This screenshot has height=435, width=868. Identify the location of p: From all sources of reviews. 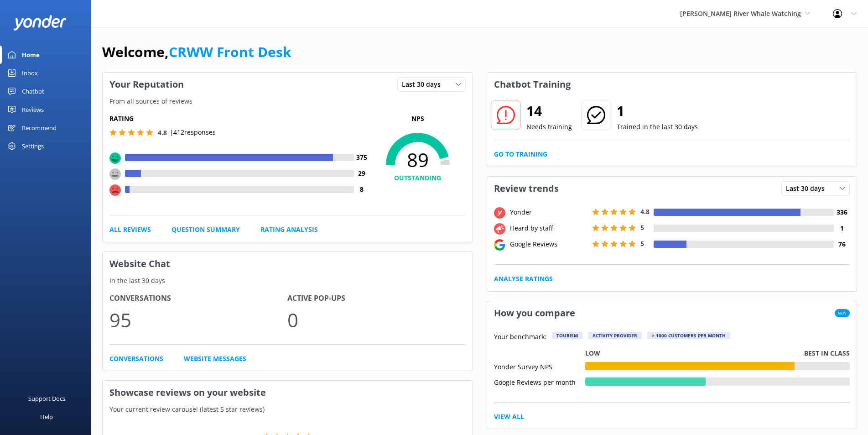
(288, 101).